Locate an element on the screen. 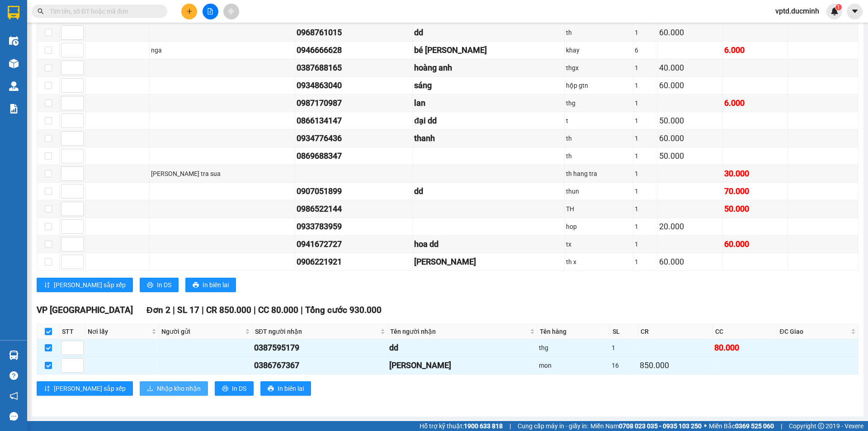  td: 0986522144 is located at coordinates (354, 209).